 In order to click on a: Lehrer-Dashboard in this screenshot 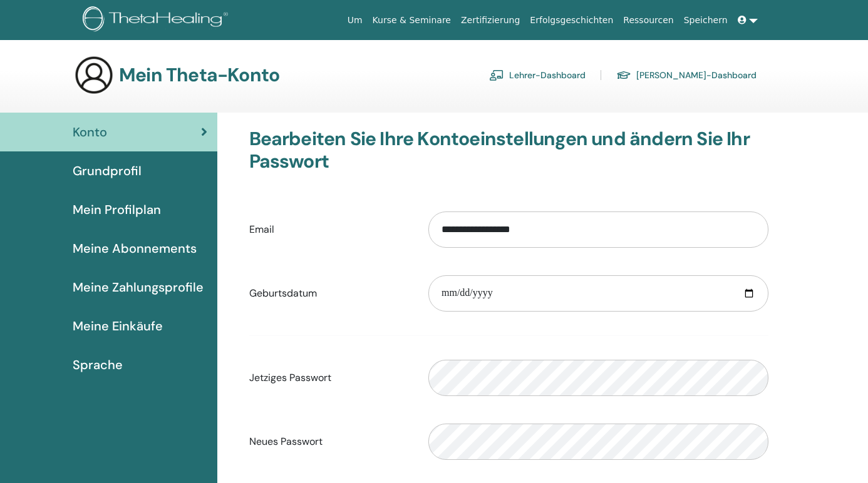, I will do `click(537, 75)`.